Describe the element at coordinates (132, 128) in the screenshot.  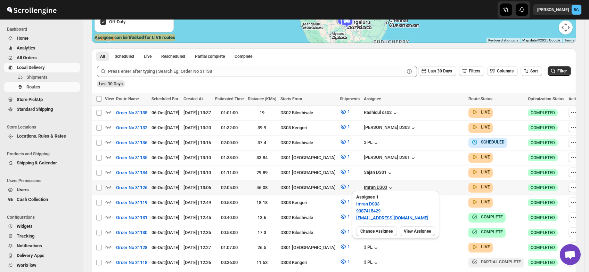
I see `span: Order No 31132` at that location.